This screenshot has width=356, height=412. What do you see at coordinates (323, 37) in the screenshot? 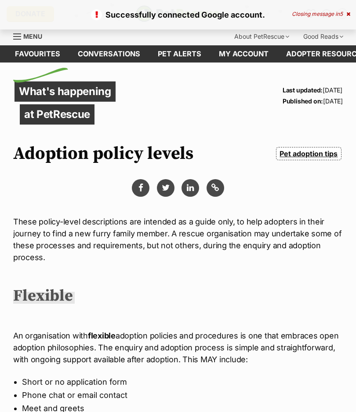
I see `div: Good Reads` at bounding box center [323, 37].